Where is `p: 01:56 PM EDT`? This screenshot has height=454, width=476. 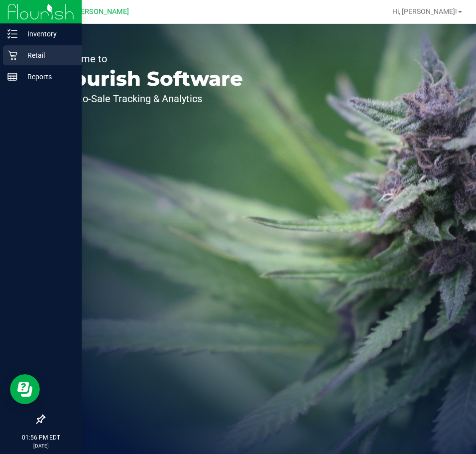 p: 01:56 PM EDT is located at coordinates (41, 437).